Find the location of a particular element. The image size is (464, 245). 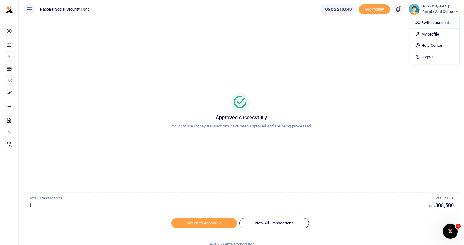

p: Your Mobile Money transactions have been approved and are being processed is located at coordinates (241, 126).